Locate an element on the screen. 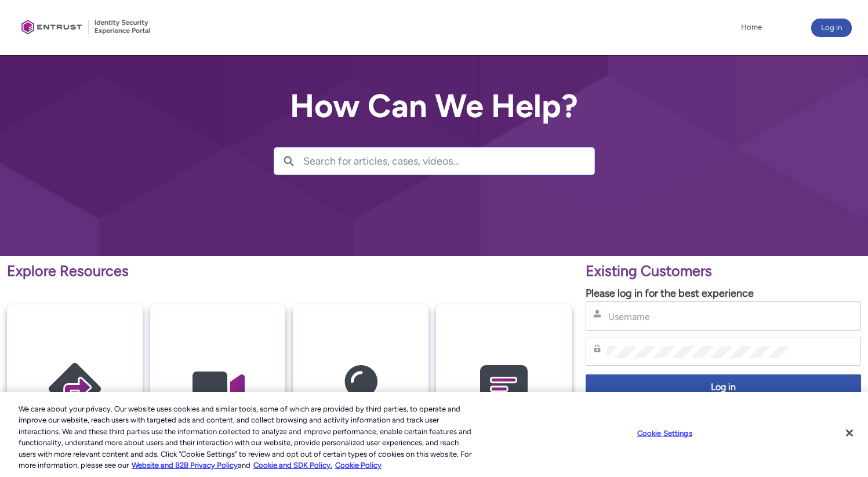 The image size is (868, 477). button: Search is located at coordinates (289, 161).